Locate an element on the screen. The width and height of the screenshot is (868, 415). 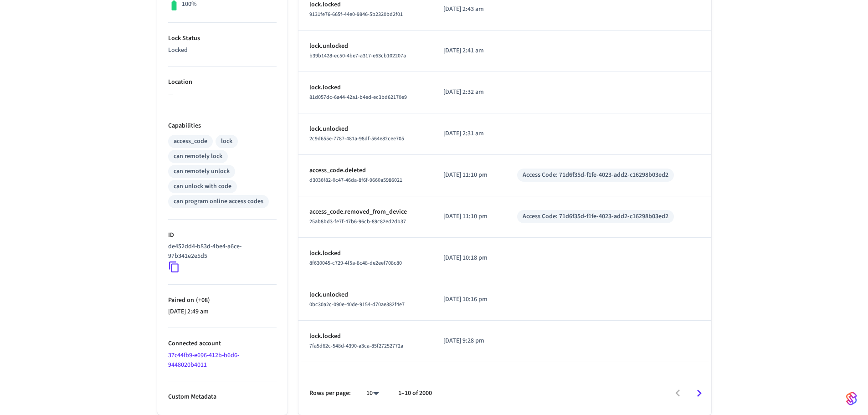
div: can remotely lock is located at coordinates (198, 156).